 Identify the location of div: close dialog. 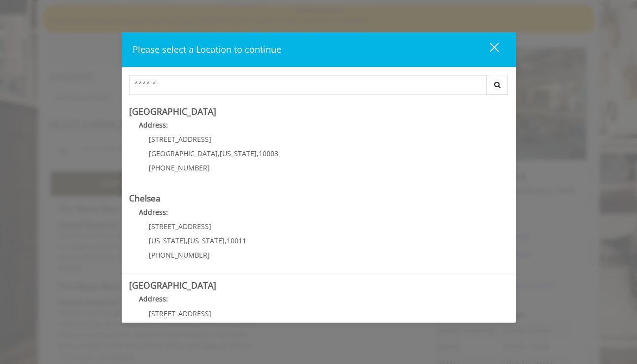
(489, 49).